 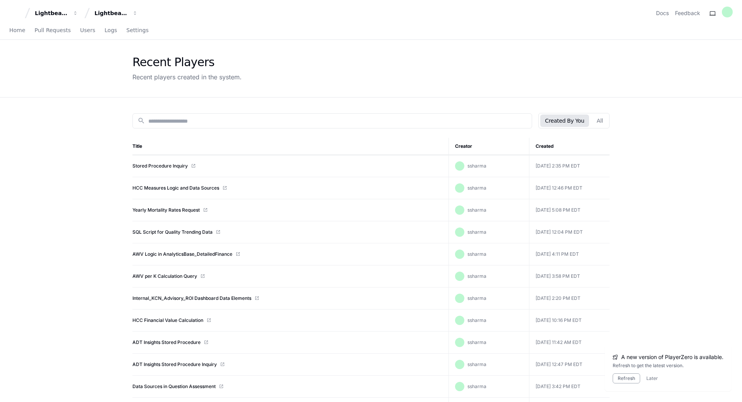 What do you see at coordinates (168, 321) in the screenshot?
I see `a: HCC Financial Value Calculation` at bounding box center [168, 321].